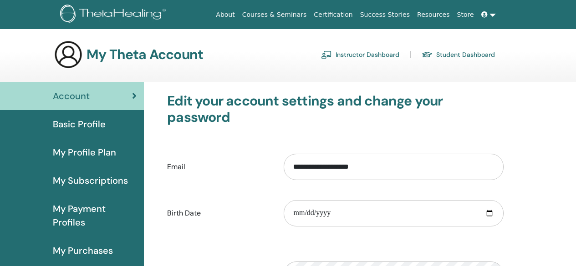 This screenshot has height=266, width=576. Describe the element at coordinates (327, 55) in the screenshot. I see `img: chalkboard-teacher.svg` at that location.